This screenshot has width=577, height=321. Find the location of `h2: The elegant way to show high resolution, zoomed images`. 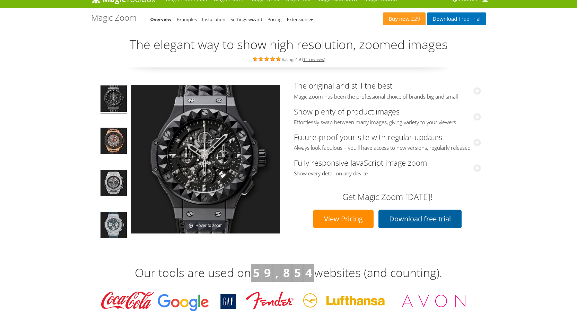

h2: The elegant way to show high resolution, zoomed images is located at coordinates (289, 45).